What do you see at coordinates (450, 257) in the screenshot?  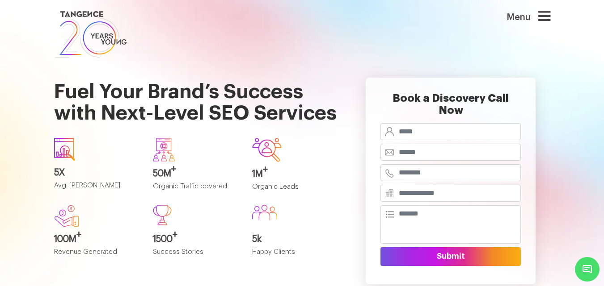 I see `button: Submit` at bounding box center [450, 257].